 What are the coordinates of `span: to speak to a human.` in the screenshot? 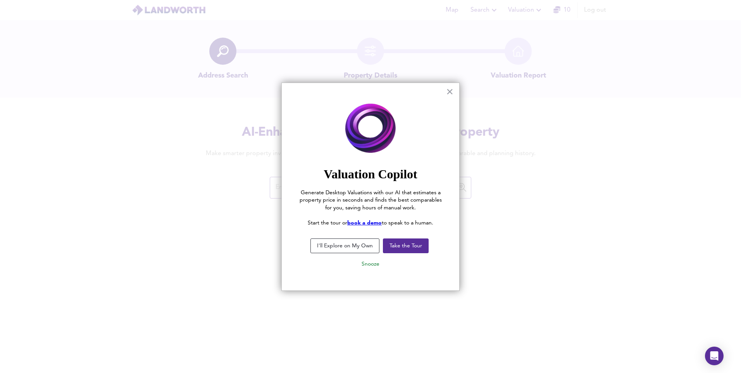 It's located at (407, 223).